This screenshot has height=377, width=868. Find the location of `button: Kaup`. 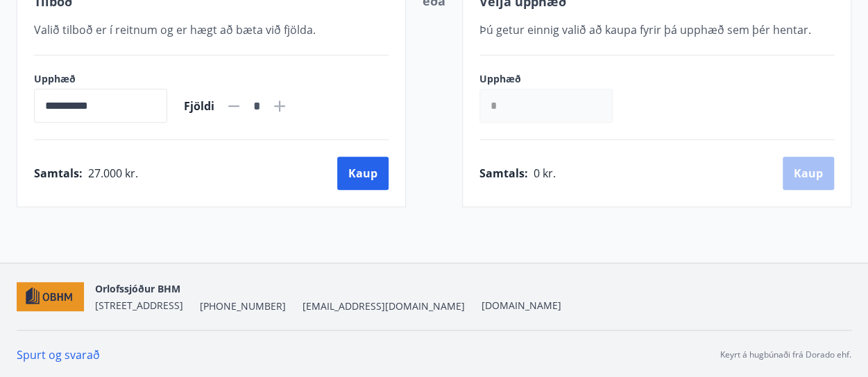

button: Kaup is located at coordinates (363, 173).